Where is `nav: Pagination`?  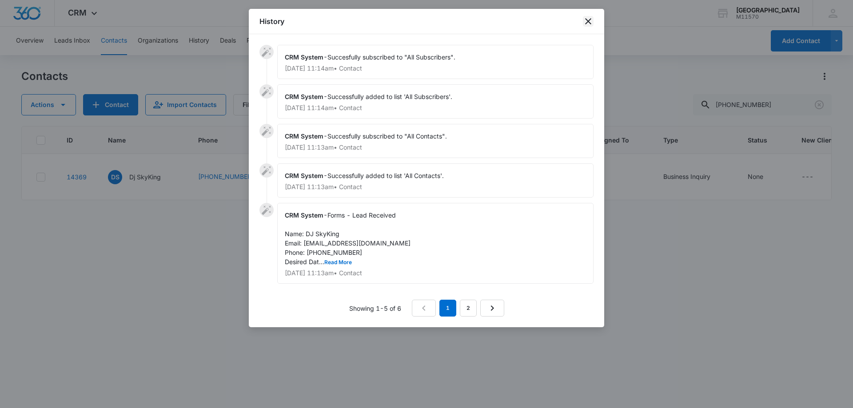
nav: Pagination is located at coordinates (458, 308).